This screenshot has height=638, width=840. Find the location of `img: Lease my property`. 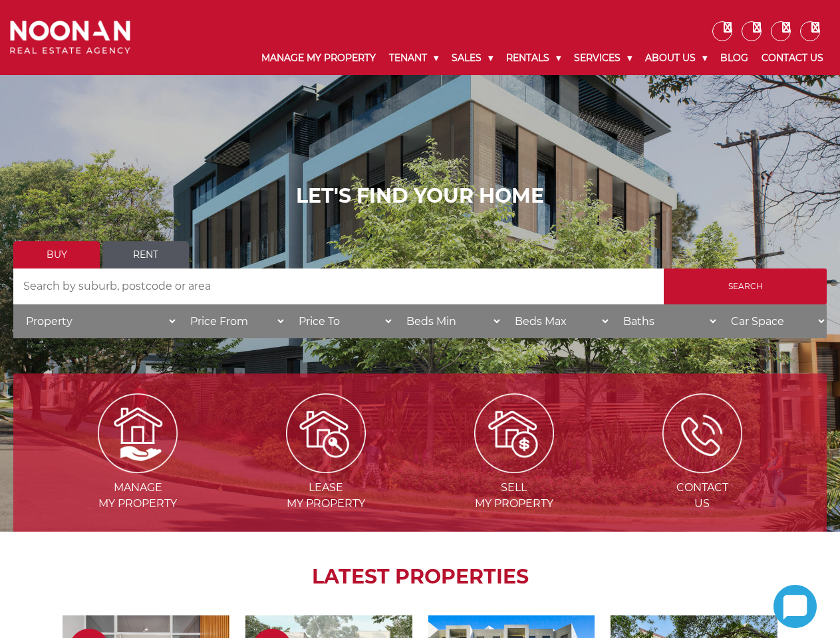

img: Lease my property is located at coordinates (326, 434).